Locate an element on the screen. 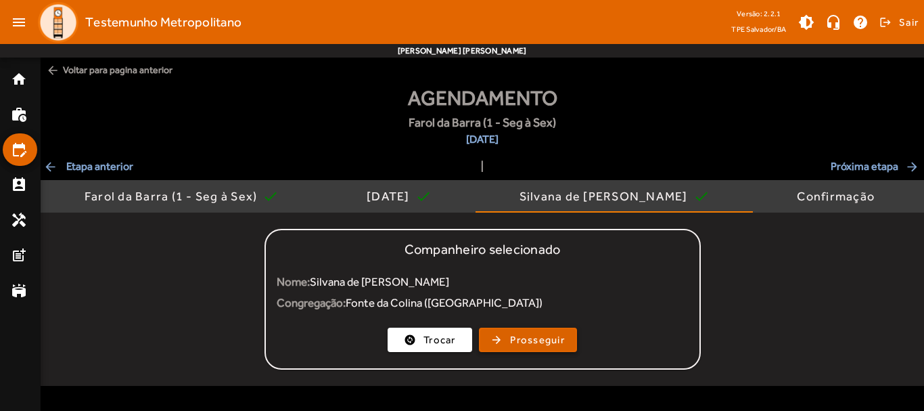 The width and height of the screenshot is (924, 411). span: TPE Salvador/BA is located at coordinates (758, 29).